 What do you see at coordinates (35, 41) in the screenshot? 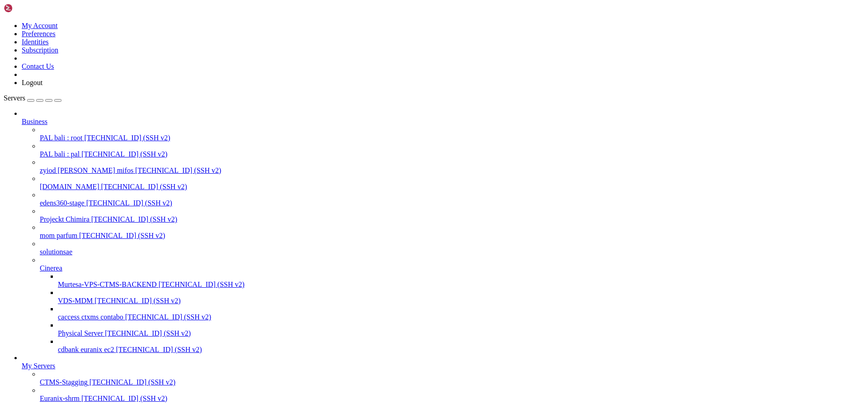
I see `a: Identities` at bounding box center [35, 41].